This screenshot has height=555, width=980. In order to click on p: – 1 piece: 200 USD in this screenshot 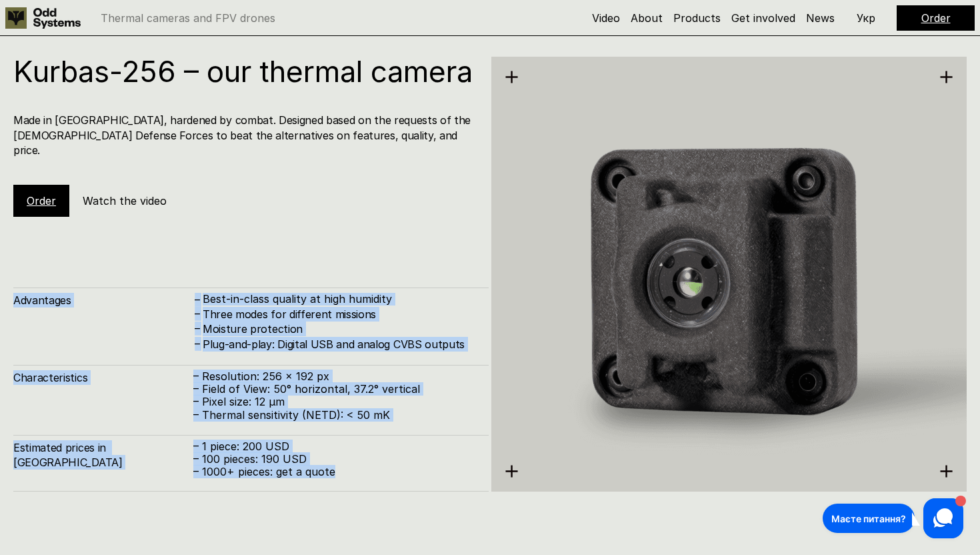, I will do `click(334, 446)`.